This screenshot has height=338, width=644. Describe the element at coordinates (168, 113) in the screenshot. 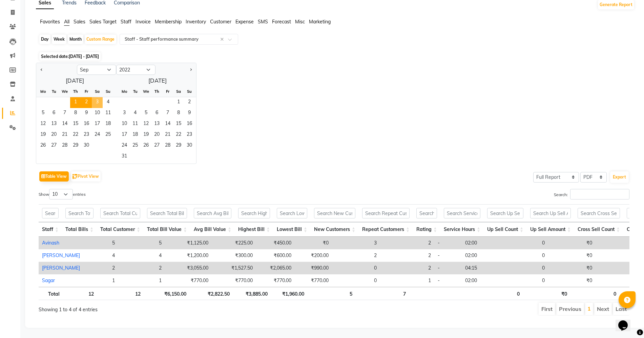

I see `div: Friday, October 7, 2022` at that location.